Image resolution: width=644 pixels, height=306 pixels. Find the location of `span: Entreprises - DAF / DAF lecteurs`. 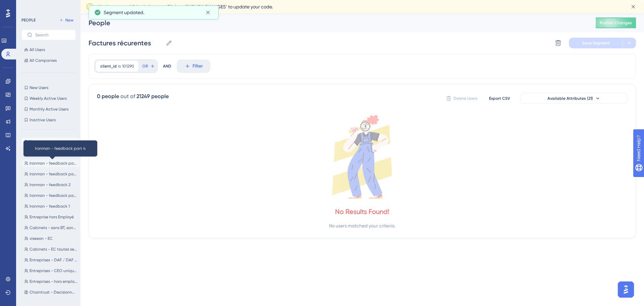

span: Entreprises - DAF / DAF lecteurs is located at coordinates (53, 260).